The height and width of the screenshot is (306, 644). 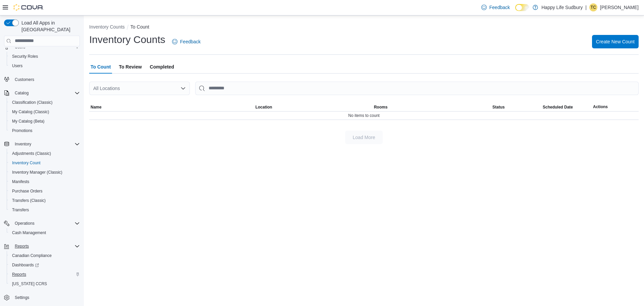 What do you see at coordinates (313, 107) in the screenshot?
I see `button: Location` at bounding box center [313, 107].